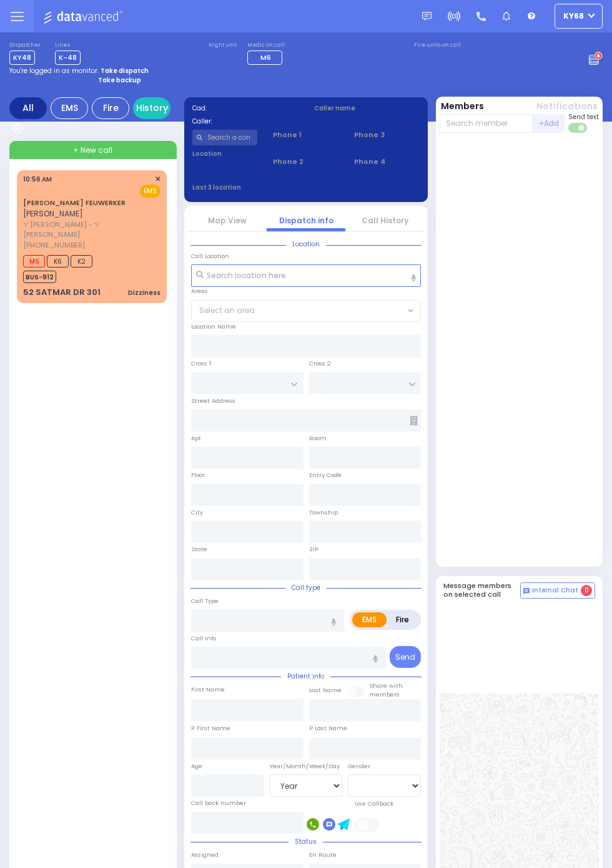 This screenshot has height=868, width=612. I want to click on label: State, so click(199, 550).